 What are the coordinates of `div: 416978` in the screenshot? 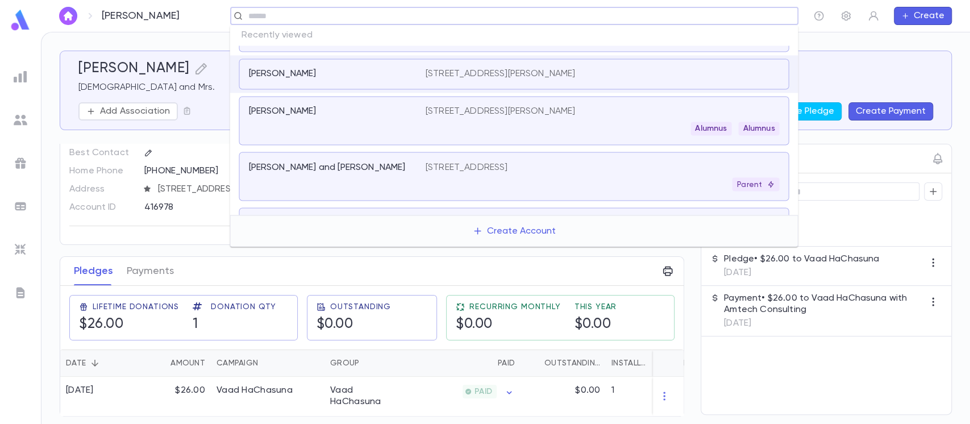 It's located at (227, 207).